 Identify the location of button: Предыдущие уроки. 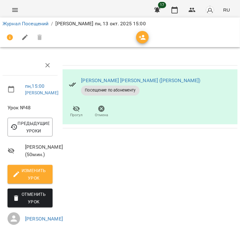
(30, 127).